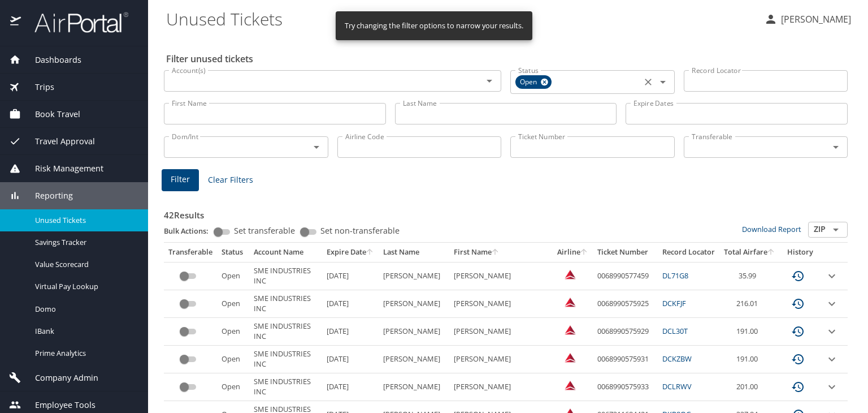 The image size is (868, 413). What do you see at coordinates (286, 252) in the screenshot?
I see `th: Account Name` at bounding box center [286, 252].